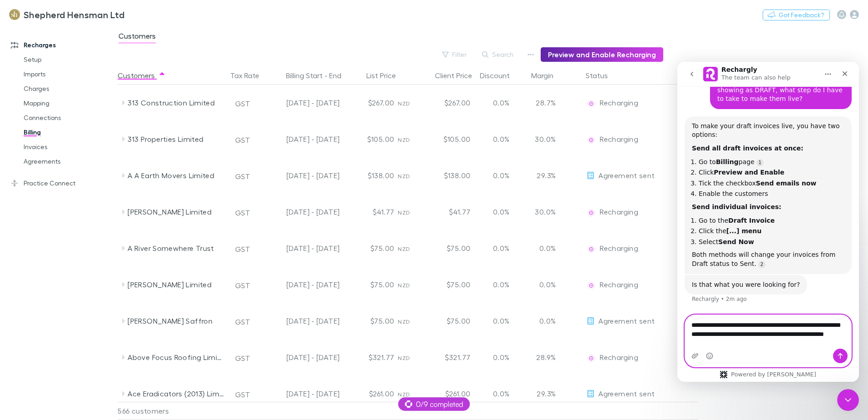 The image size is (868, 420). What do you see at coordinates (94, 169) in the screenshot?
I see `li: Click the` at bounding box center [94, 169].